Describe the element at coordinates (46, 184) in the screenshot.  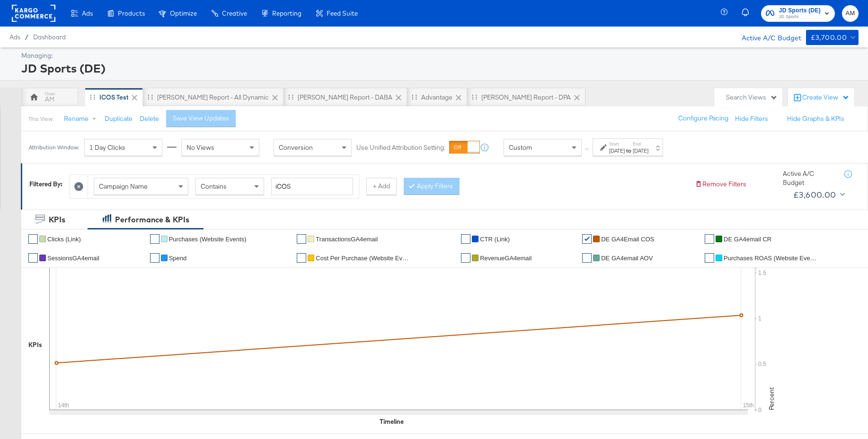
I see `div: Filtered By:` at that location.